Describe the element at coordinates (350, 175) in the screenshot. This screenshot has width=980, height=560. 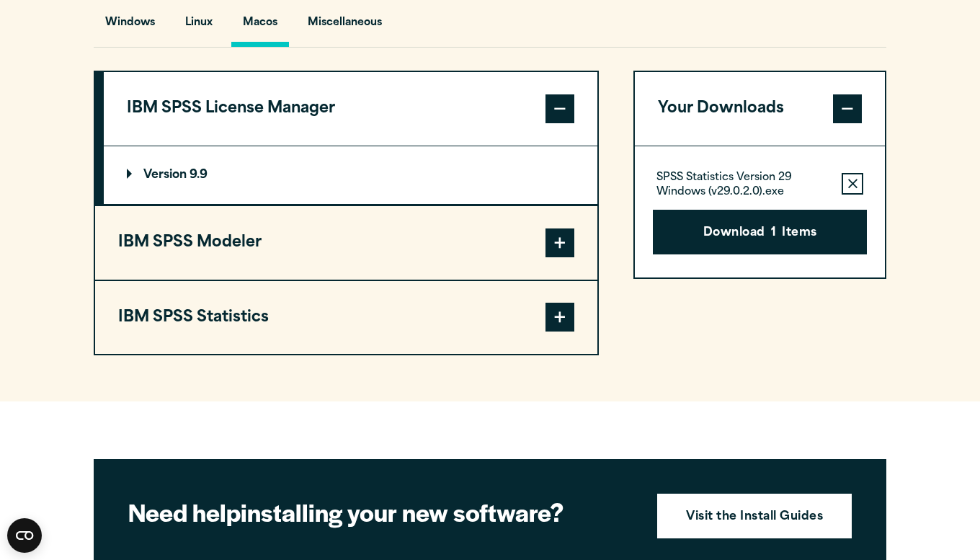
I see `div: IBM SPSS License Manager` at that location.